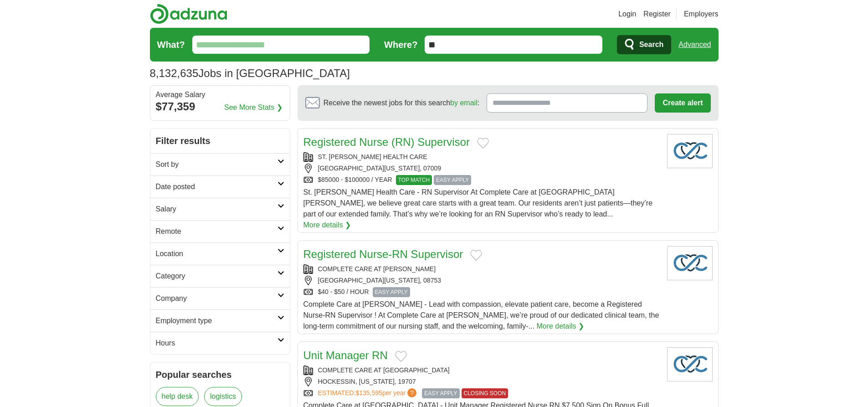 Image resolution: width=868 pixels, height=407 pixels. Describe the element at coordinates (695, 45) in the screenshot. I see `a: Advanced` at that location.